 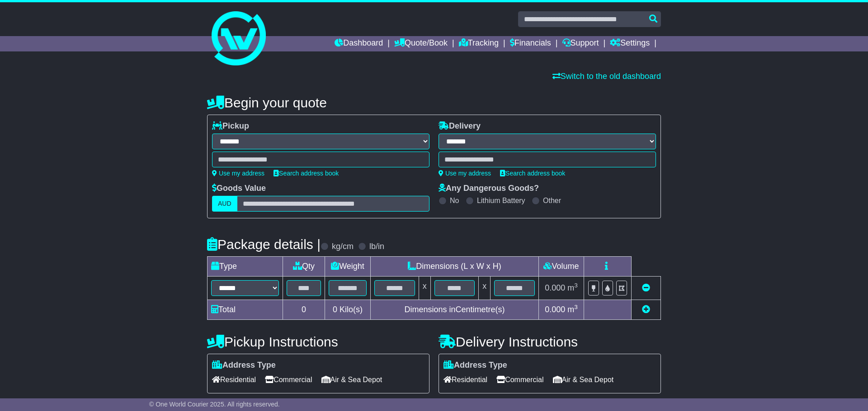 I want to click on label: Other, so click(x=552, y=201).